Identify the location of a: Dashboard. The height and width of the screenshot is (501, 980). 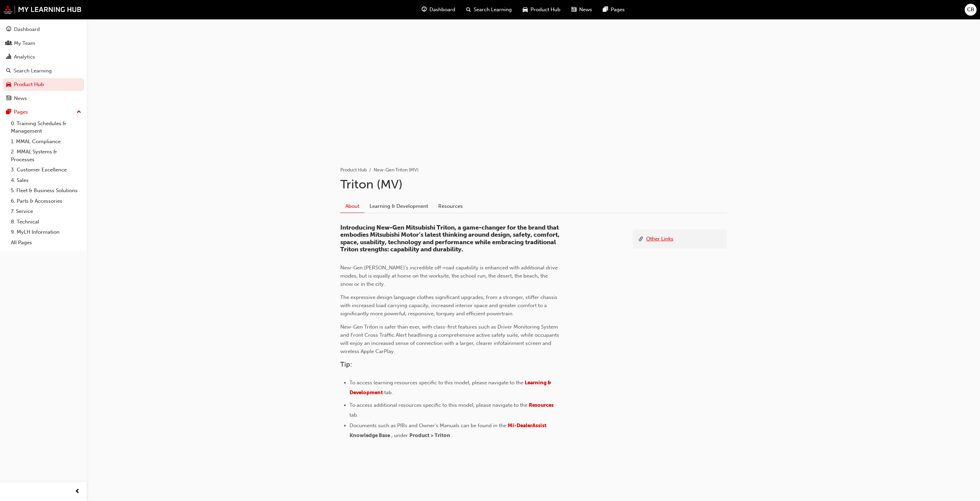
(43, 29).